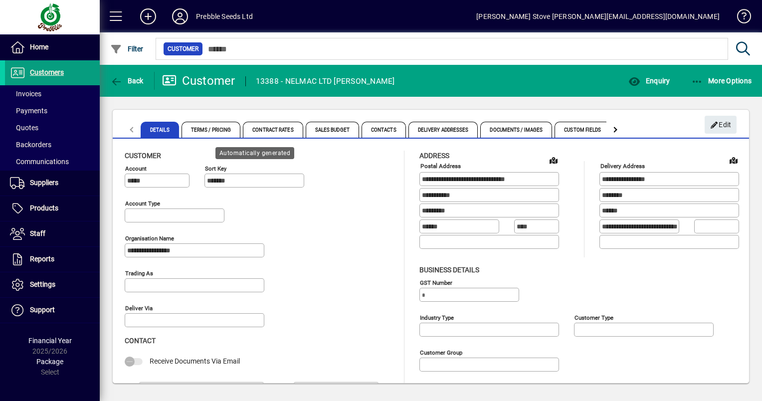 This screenshot has height=401, width=762. I want to click on button: Back, so click(127, 81).